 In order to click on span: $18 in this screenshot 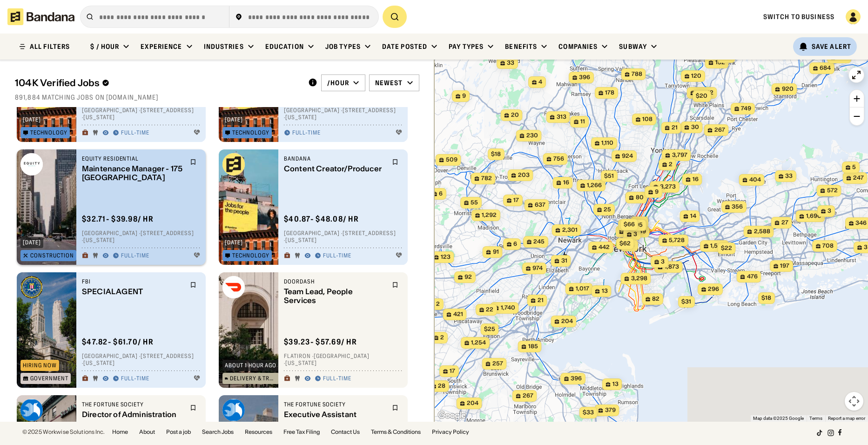, I will do `click(766, 298)`.